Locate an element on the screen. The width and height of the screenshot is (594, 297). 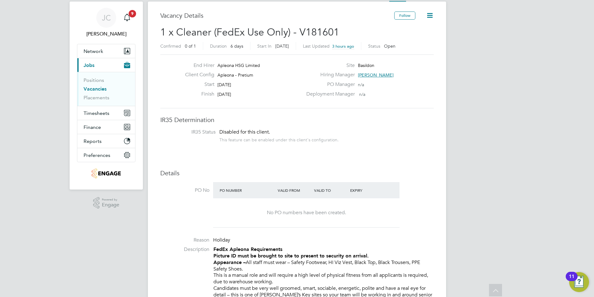
button: Open Resource Center, 11 new notifications is located at coordinates (580, 282).